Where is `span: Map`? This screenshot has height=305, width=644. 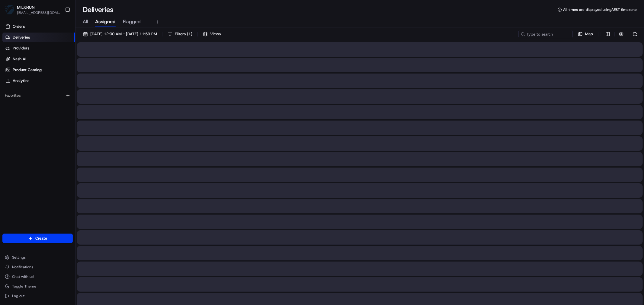 span: Map is located at coordinates (589, 34).